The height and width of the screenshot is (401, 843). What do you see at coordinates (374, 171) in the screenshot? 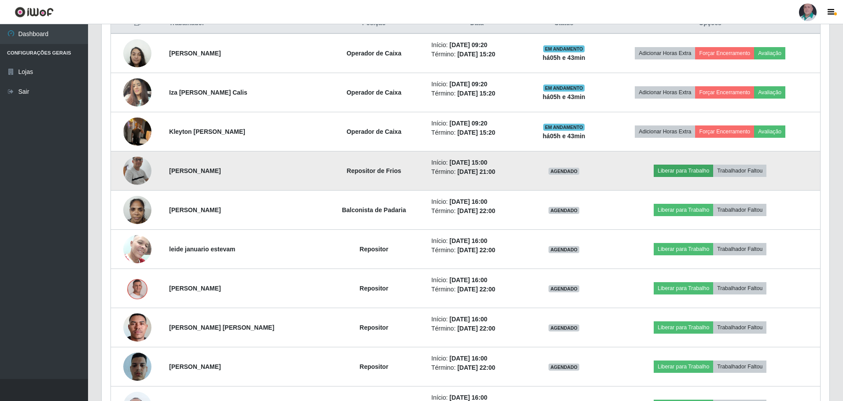
I see `strong: Repositor de Frios` at bounding box center [374, 171].